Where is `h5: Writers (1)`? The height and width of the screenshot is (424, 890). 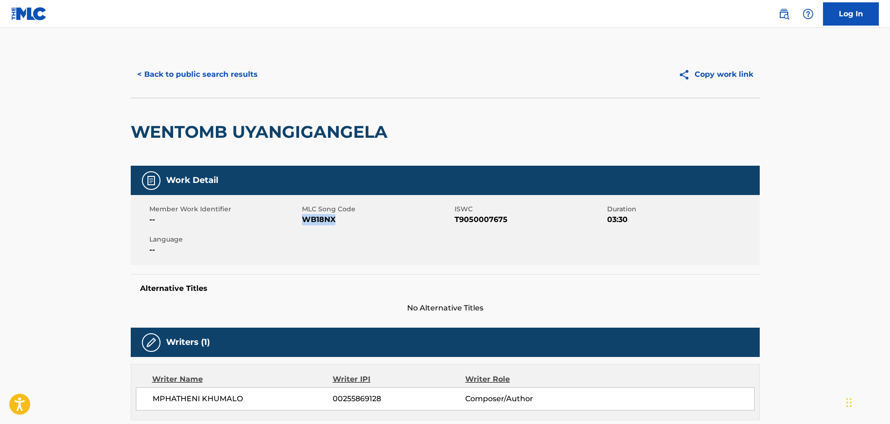
h5: Writers (1) is located at coordinates (188, 342).